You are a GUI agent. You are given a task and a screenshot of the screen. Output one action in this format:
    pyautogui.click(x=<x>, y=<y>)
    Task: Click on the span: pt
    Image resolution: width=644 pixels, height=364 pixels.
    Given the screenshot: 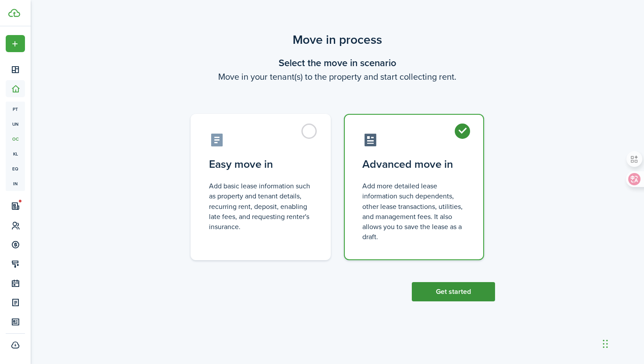 What is the action you would take?
    pyautogui.click(x=15, y=109)
    